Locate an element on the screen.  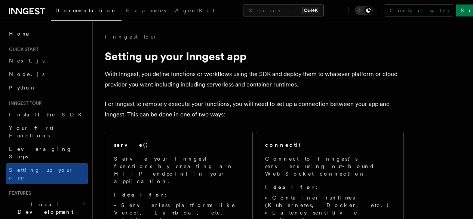
span: Next.js is located at coordinates (27, 61).